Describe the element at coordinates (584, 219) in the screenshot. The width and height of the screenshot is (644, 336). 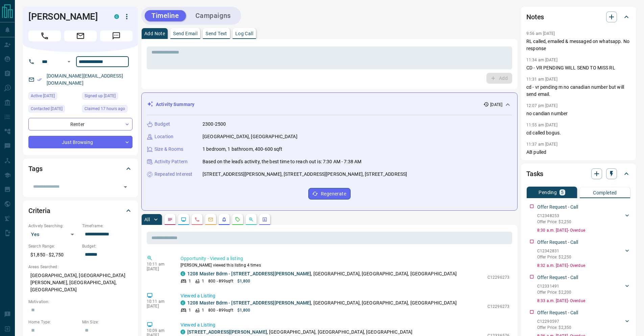
I see `div: C12348253Offer Price: $2,250` at that location.